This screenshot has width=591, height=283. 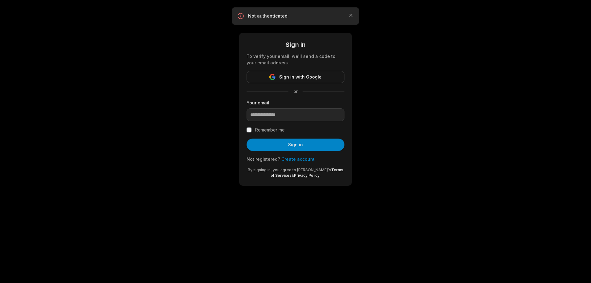 I want to click on p: Not authenticated, so click(x=295, y=16).